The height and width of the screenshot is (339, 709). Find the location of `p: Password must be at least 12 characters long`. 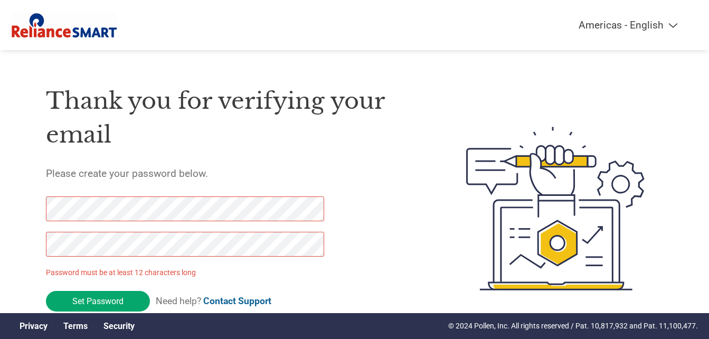

p: Password must be at least 12 characters long is located at coordinates (187, 272).